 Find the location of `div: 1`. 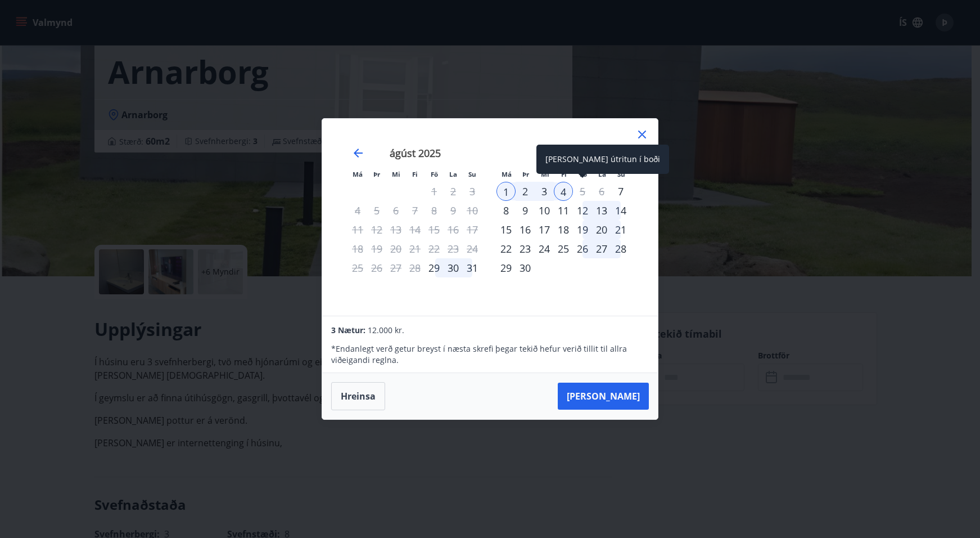

div: 1 is located at coordinates (506, 191).